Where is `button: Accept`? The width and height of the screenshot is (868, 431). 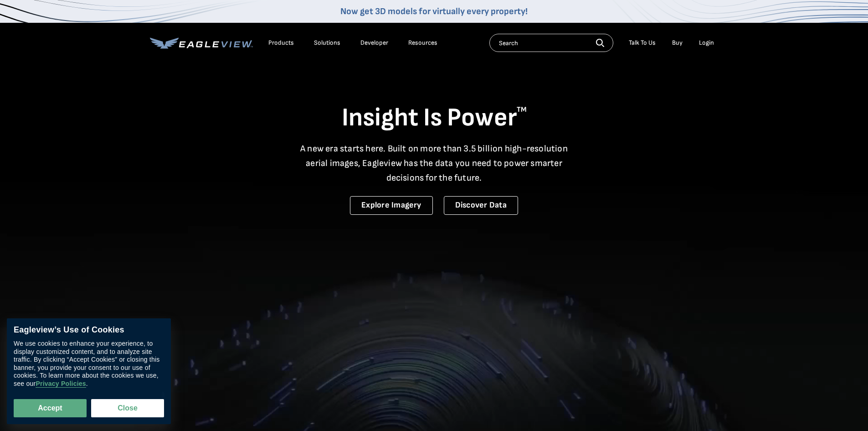 button: Accept is located at coordinates (50, 408).